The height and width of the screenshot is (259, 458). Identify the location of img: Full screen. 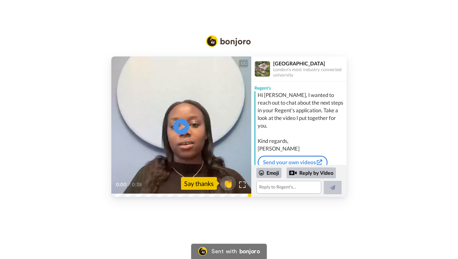
(243, 184).